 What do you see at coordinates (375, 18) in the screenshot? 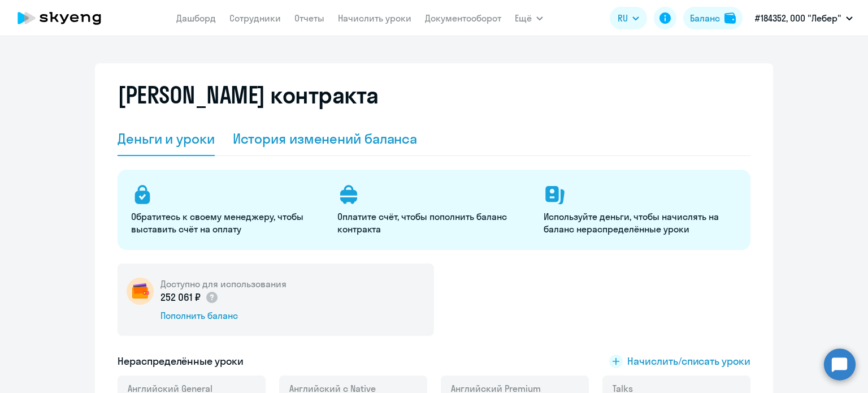
I see `a: Начислить уроки` at bounding box center [375, 18].